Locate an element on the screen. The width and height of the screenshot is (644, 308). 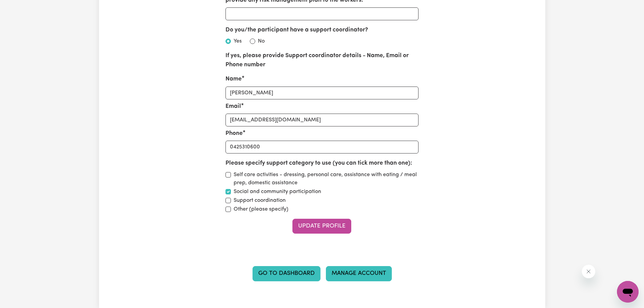
label: Phone is located at coordinates (234, 134).